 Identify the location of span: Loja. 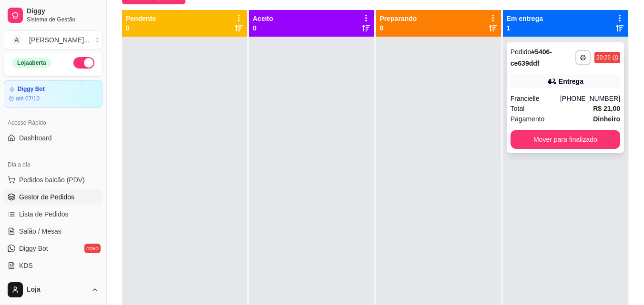
(57, 290).